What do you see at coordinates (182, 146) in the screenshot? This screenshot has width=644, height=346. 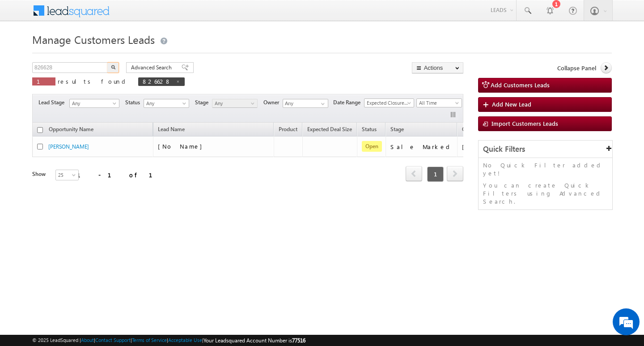 I see `span: [No Name]` at bounding box center [182, 146].